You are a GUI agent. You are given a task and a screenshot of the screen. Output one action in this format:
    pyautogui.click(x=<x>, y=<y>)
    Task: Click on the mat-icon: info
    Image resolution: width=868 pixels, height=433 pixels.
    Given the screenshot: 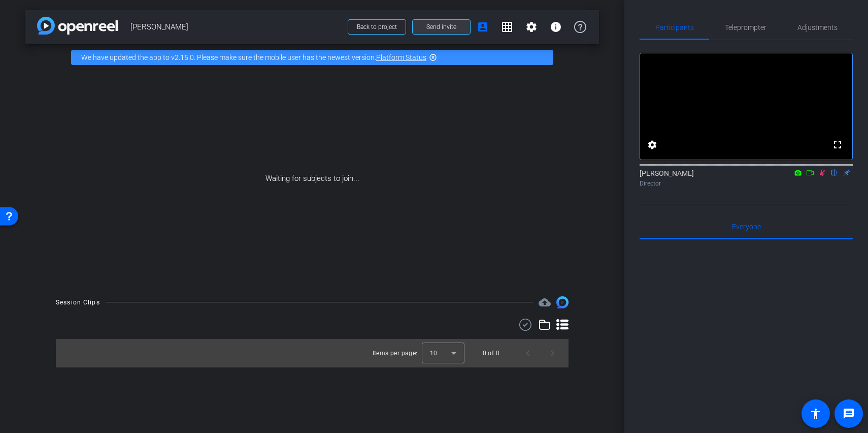 What is the action you would take?
    pyautogui.click(x=556, y=27)
    